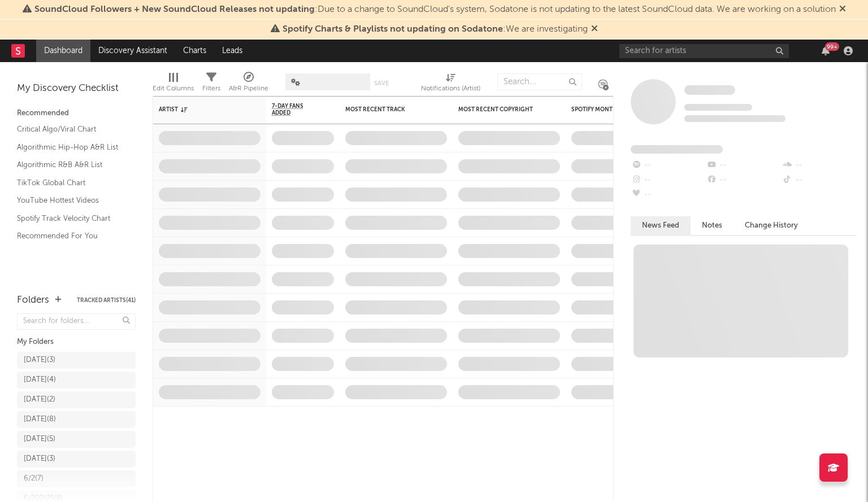 The width and height of the screenshot is (868, 502). I want to click on span: SoundCloud Followers + New SoundCloud Releases not updating, so click(175, 10).